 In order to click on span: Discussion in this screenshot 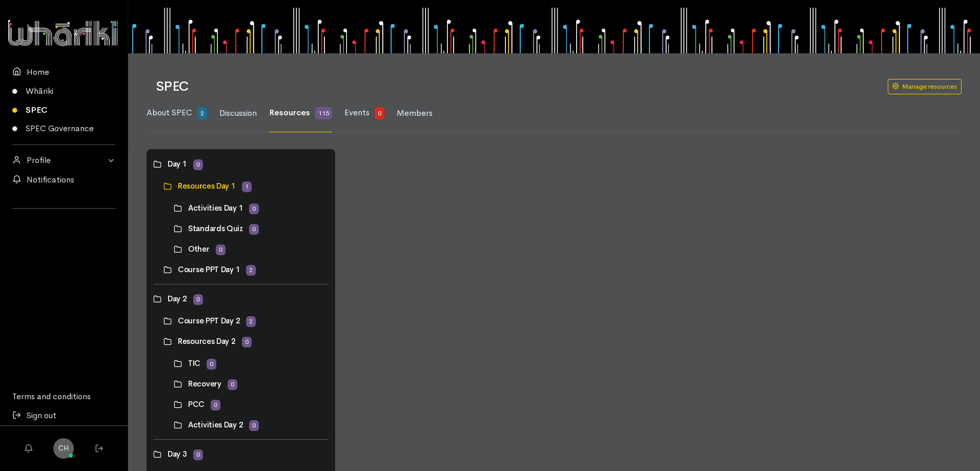, I will do `click(238, 113)`.